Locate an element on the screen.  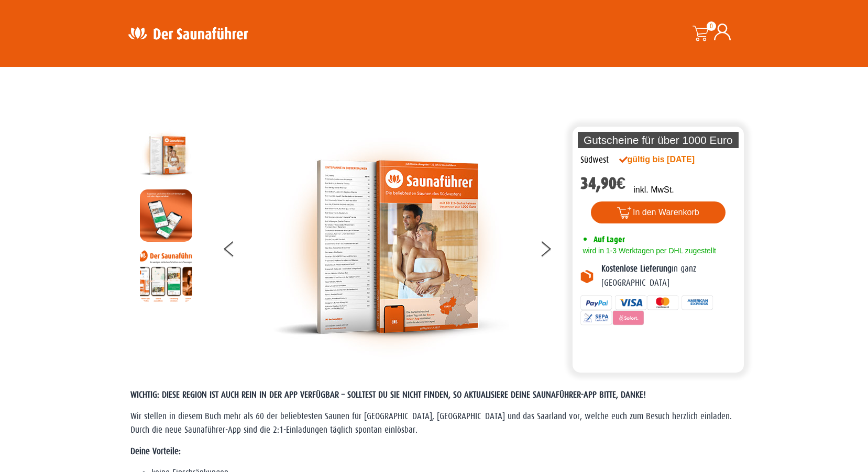
img: Anleitung7tn is located at coordinates (166, 276).